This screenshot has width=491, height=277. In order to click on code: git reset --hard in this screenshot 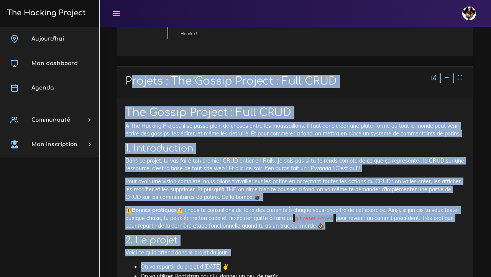, I will do `click(314, 219)`.